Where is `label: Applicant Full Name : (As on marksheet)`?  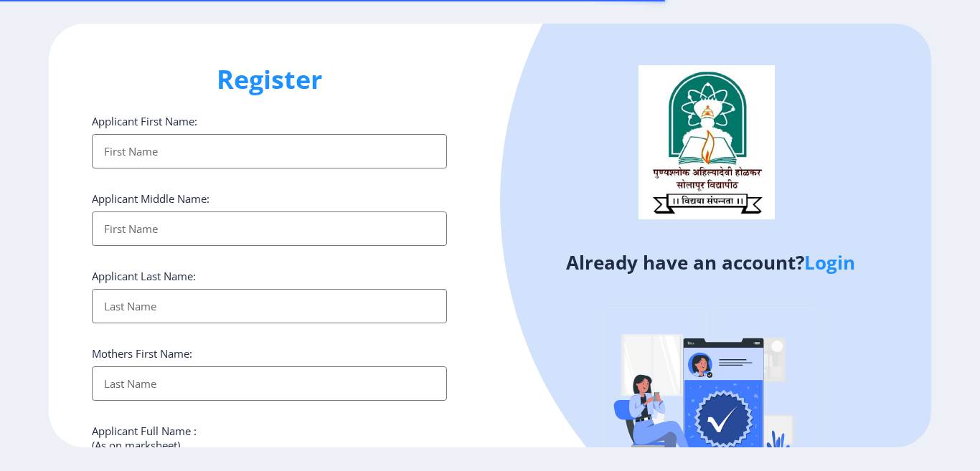
label: Applicant Full Name : (As on marksheet) is located at coordinates (144, 438).